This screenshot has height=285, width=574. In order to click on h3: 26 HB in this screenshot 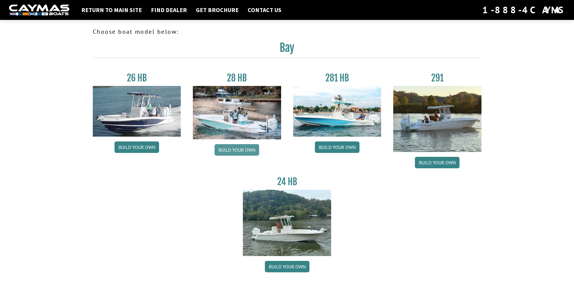, I will do `click(137, 78)`.